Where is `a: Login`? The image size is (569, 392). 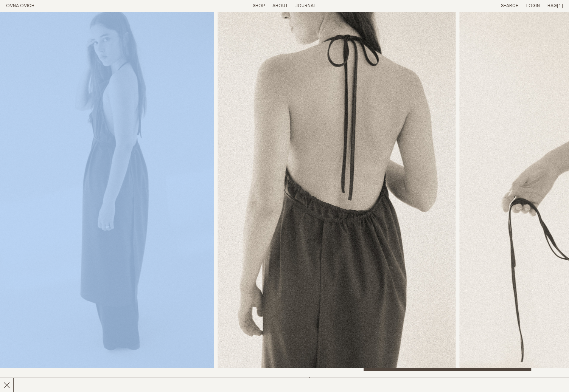
a: Login is located at coordinates (533, 6).